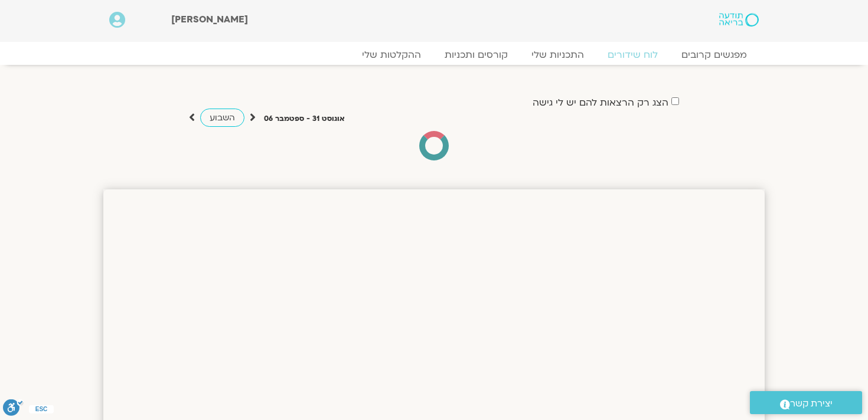 The image size is (868, 420). I want to click on p: אוגוסט 31 - ספטמבר 06, so click(304, 118).